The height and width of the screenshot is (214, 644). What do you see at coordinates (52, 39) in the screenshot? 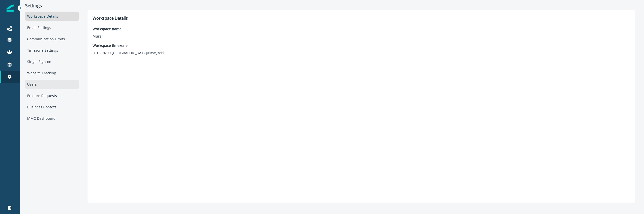
I see `div: Communication Limits` at bounding box center [52, 39].